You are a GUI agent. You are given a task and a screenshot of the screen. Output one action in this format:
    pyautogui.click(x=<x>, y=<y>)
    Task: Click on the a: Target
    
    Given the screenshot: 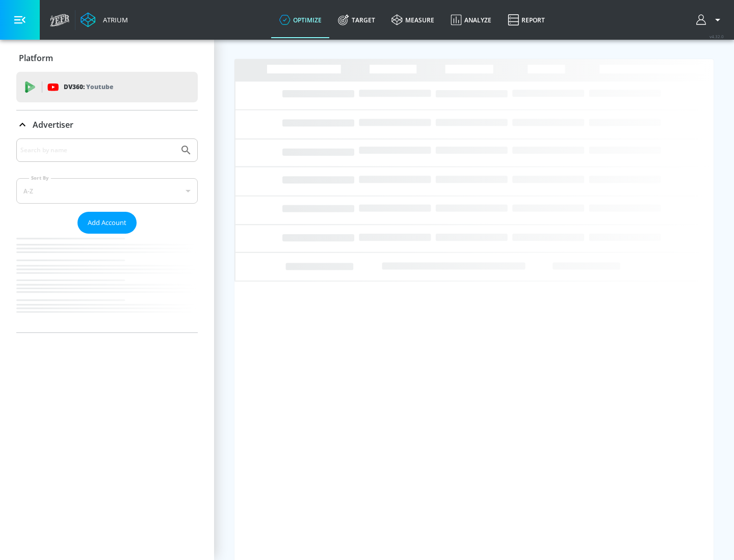 What is the action you would take?
    pyautogui.click(x=357, y=20)
    